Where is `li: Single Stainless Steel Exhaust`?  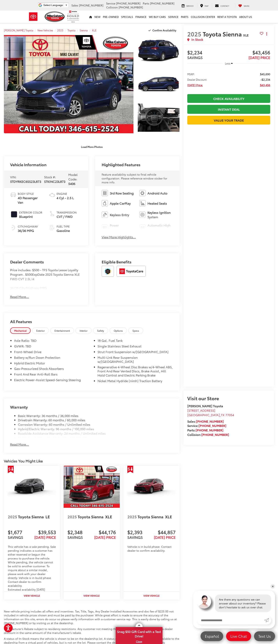
li: Single Stainless Steel Exhaust is located at coordinates (135, 347).